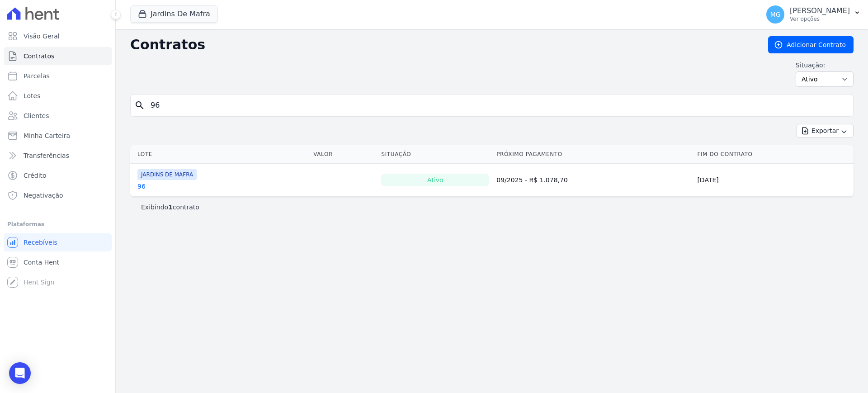 This screenshot has width=868, height=393. I want to click on div: Plataformas, so click(57, 224).